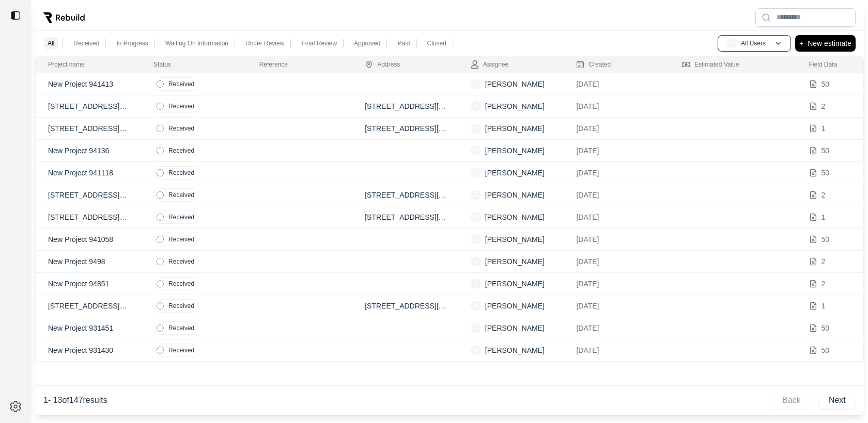 This screenshot has height=423, width=868. I want to click on p: New Project 9498, so click(89, 262).